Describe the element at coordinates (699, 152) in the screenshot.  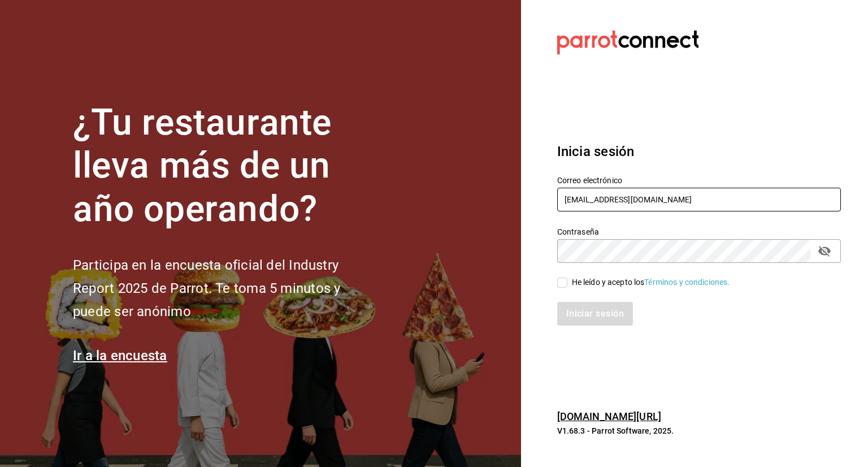
I see `h3: Inicia sesión` at that location.